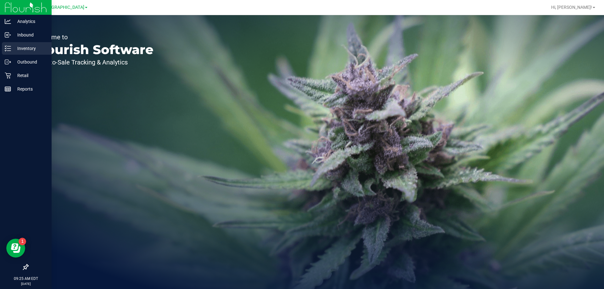  Describe the element at coordinates (8, 75) in the screenshot. I see `inline-svg: Retail` at that location.